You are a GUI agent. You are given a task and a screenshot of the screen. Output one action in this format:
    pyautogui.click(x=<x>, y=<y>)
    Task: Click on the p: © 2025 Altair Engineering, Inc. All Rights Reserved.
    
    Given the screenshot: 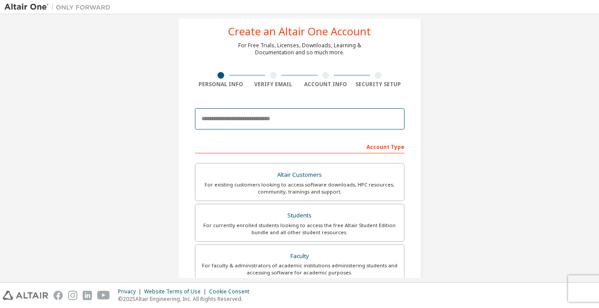 What is the action you would take?
    pyautogui.click(x=186, y=299)
    